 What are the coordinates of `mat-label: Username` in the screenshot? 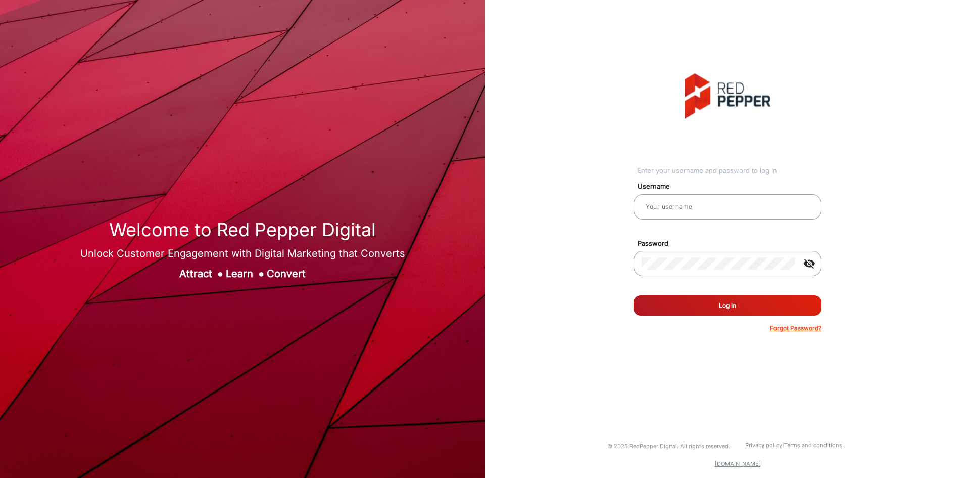 It's located at (732, 186).